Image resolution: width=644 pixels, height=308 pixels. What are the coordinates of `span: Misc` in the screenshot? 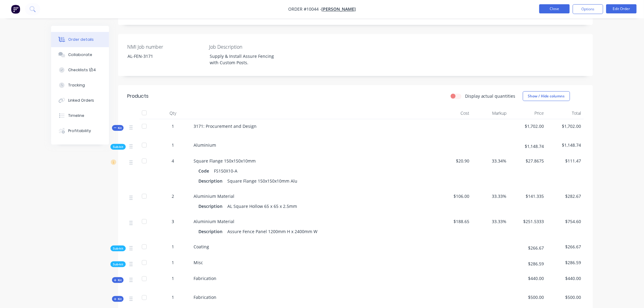 It's located at (198, 263).